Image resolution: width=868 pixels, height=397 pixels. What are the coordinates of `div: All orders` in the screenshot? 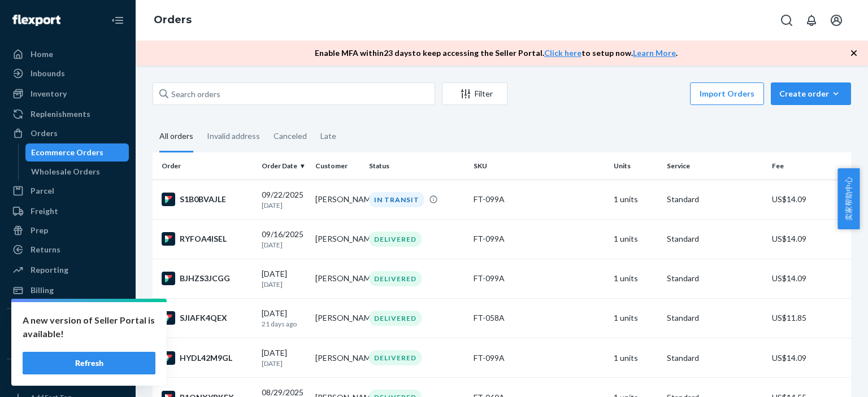 It's located at (177, 136).